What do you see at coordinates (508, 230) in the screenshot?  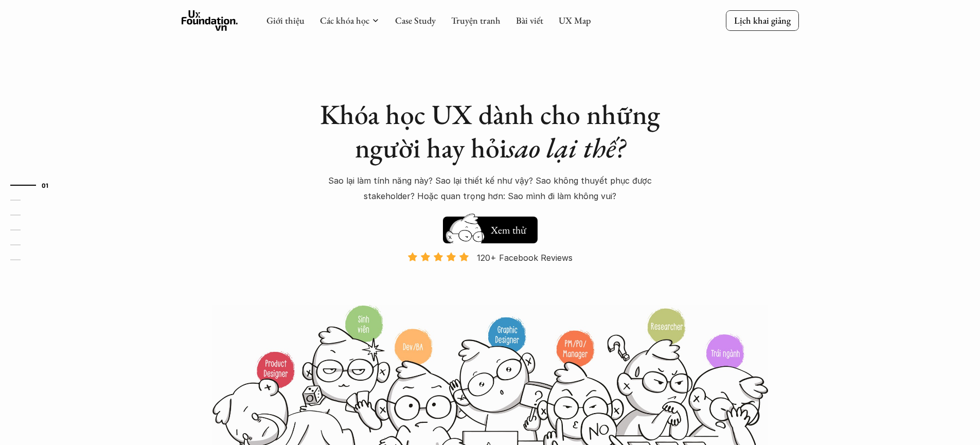 I see `h5: Xem thử` at bounding box center [508, 230].